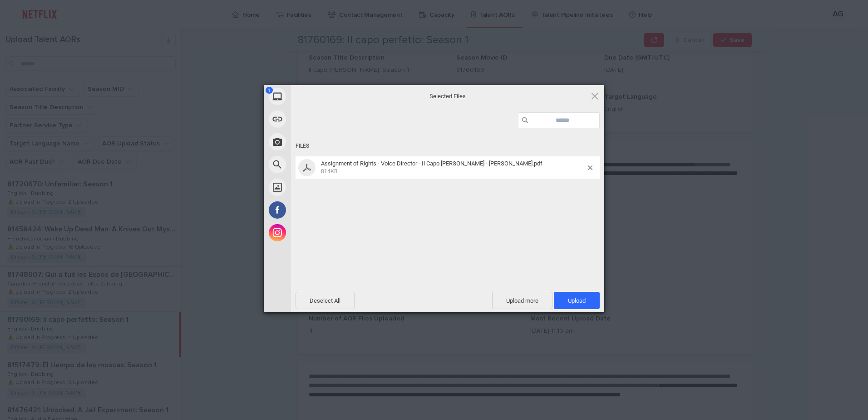 Image resolution: width=868 pixels, height=420 pixels. I want to click on div: Facebook, so click(318, 210).